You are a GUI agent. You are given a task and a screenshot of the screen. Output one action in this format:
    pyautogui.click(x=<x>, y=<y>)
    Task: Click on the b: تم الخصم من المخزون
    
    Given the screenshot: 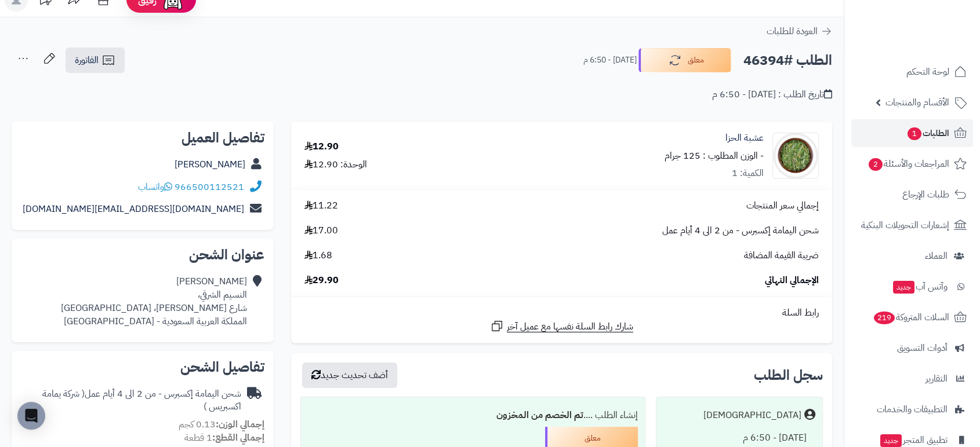 What is the action you would take?
    pyautogui.click(x=540, y=416)
    